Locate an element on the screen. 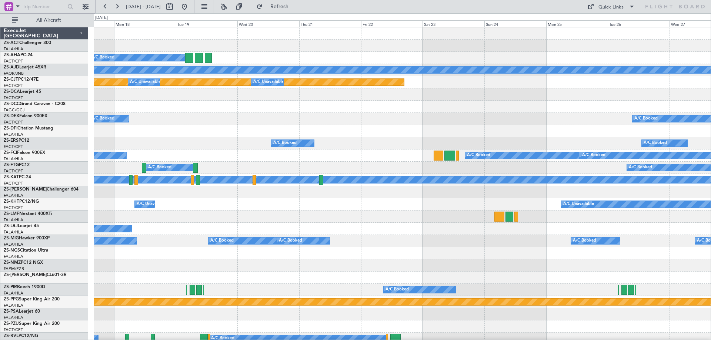 This screenshot has width=711, height=340. div: Mon 18 is located at coordinates (145, 24).